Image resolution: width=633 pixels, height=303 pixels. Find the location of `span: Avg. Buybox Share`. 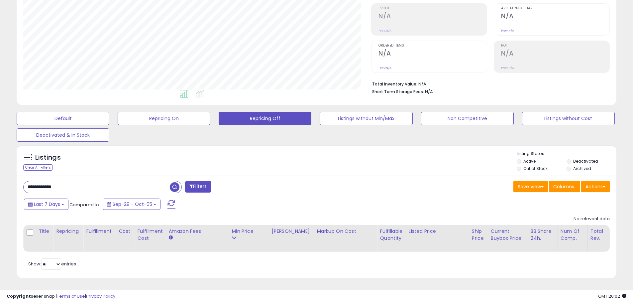

span: Avg. Buybox Share is located at coordinates (556, 8).